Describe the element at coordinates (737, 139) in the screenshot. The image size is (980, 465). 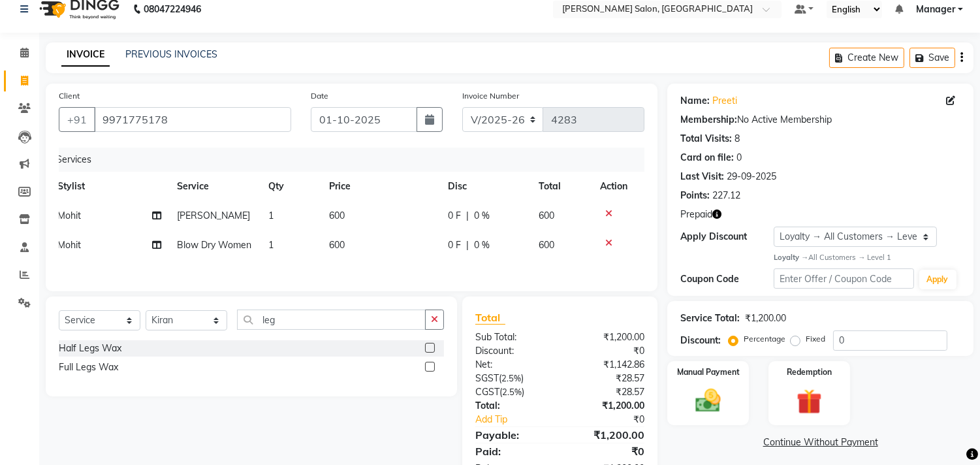
I see `div: 8` at that location.